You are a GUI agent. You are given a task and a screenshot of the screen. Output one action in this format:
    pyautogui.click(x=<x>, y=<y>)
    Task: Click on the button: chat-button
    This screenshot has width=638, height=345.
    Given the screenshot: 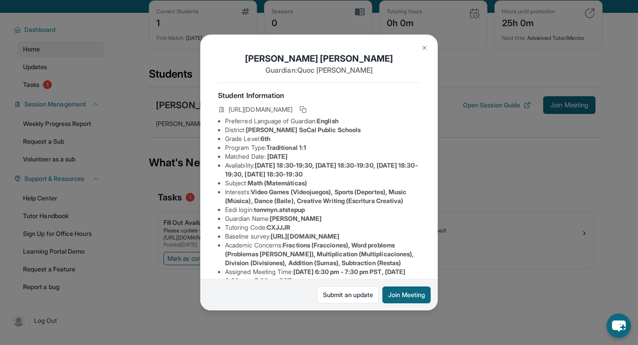 What is the action you would take?
    pyautogui.click(x=618, y=325)
    